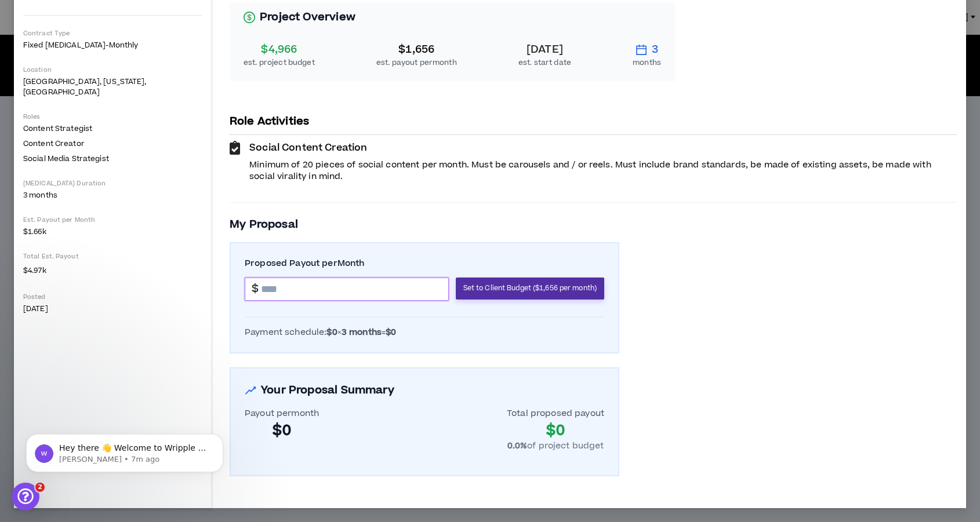 Image resolution: width=980 pixels, height=522 pixels. Describe the element at coordinates (34, 270) in the screenshot. I see `span: $4.97k` at that location.